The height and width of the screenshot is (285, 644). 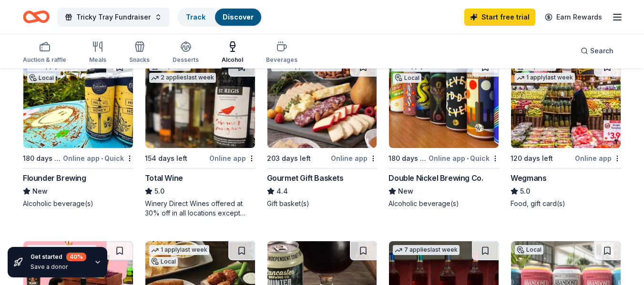 What do you see at coordinates (36, 17) in the screenshot?
I see `a: Home` at bounding box center [36, 17].